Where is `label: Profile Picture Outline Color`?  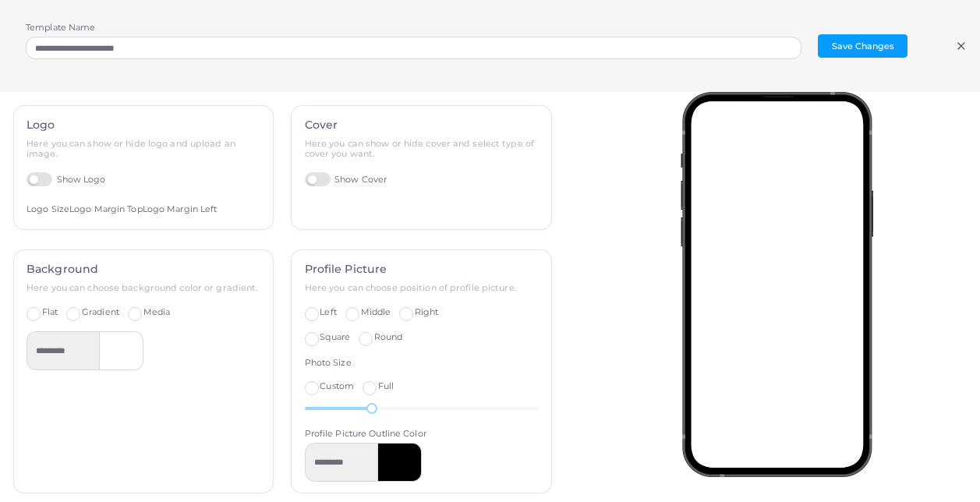 label: Profile Picture Outline Color is located at coordinates (366, 434).